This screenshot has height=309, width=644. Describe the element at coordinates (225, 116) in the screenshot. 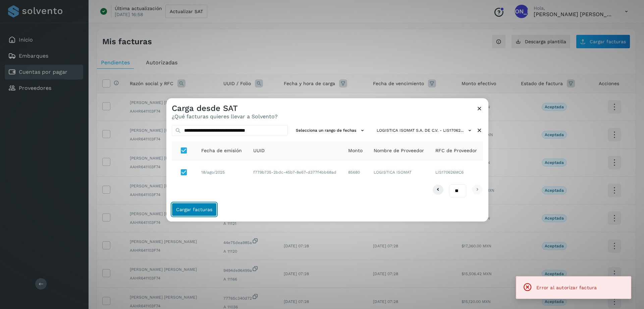

I see `p: ¿Qué facturas quieres llevar a Solvento?` at that location.